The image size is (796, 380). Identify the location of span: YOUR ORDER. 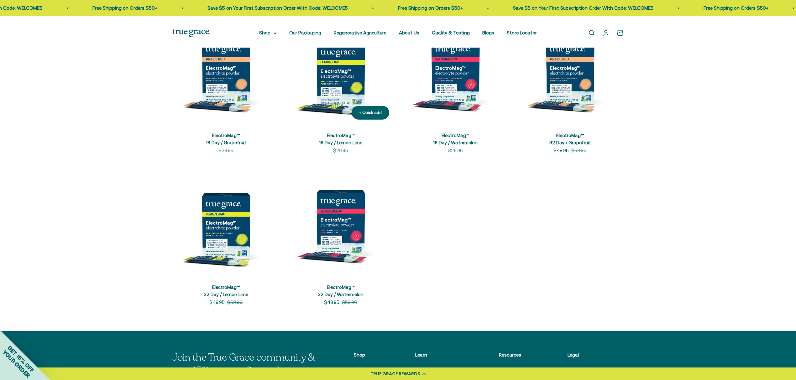
(16, 364).